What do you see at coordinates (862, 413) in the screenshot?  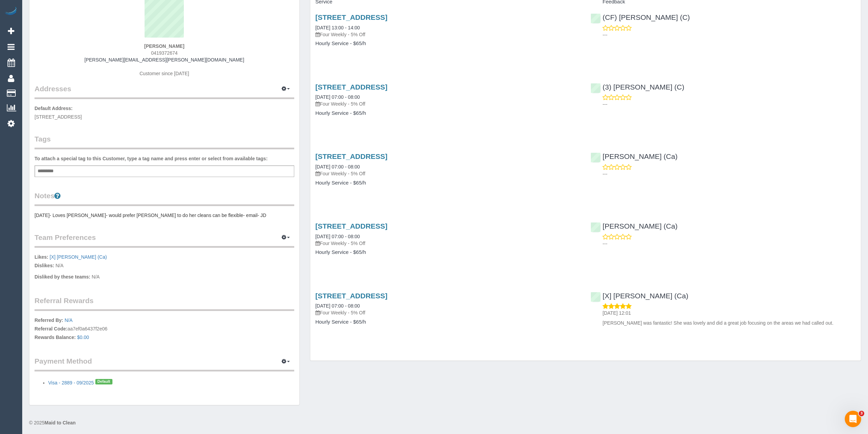 I see `span: 3` at bounding box center [862, 413].